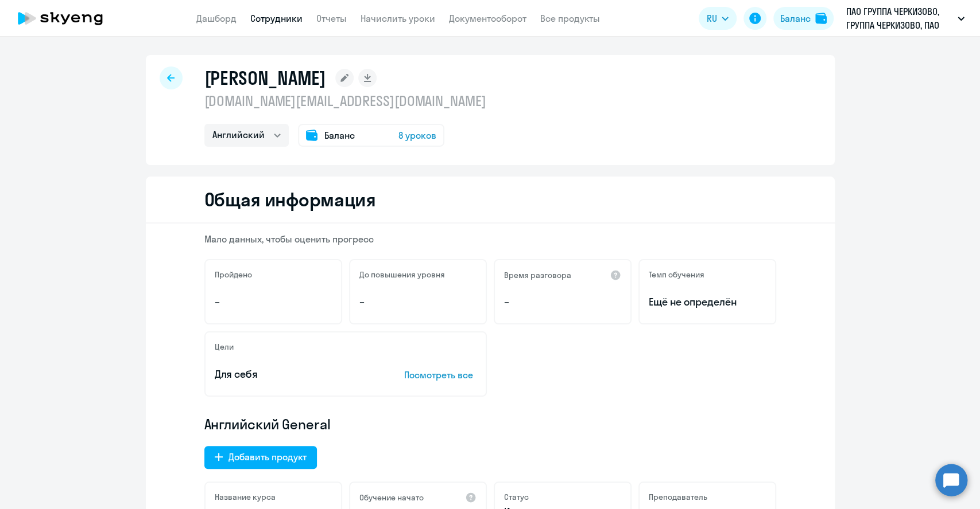  I want to click on a: Балансbalance, so click(803, 18).